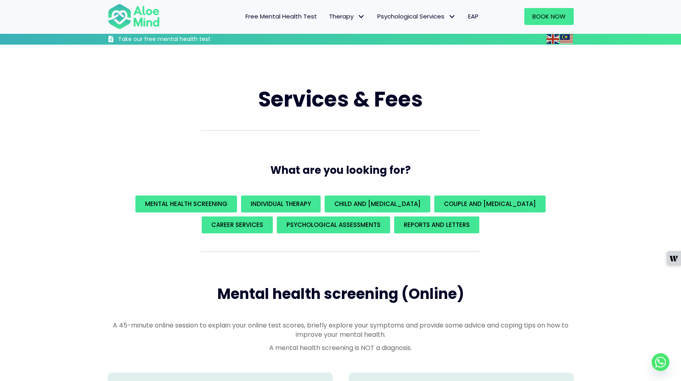 This screenshot has height=381, width=681. I want to click on span: Psychological Services: submenu, so click(452, 16).